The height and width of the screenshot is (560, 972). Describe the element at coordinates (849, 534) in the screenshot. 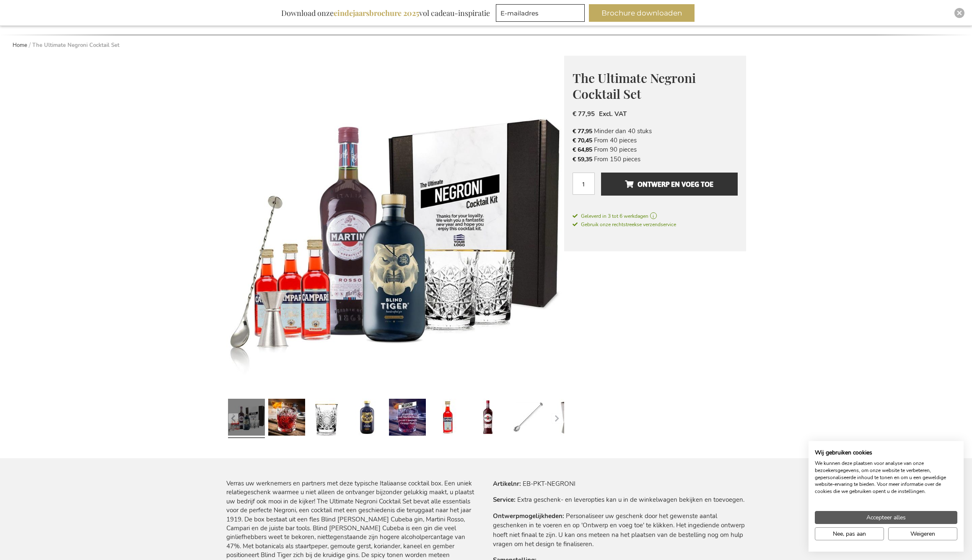

I see `button: Pas cookie voorkeuren aan` at that location.